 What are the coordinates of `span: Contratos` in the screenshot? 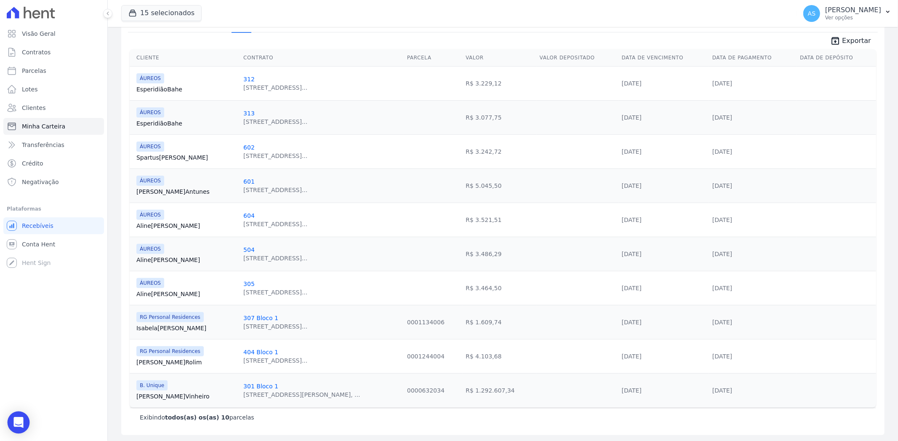 It's located at (36, 52).